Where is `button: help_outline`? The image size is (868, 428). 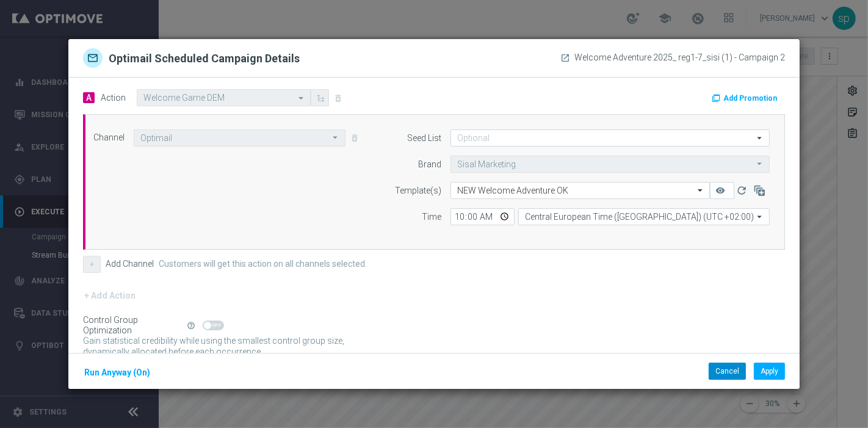 button: help_outline is located at coordinates (194, 325).